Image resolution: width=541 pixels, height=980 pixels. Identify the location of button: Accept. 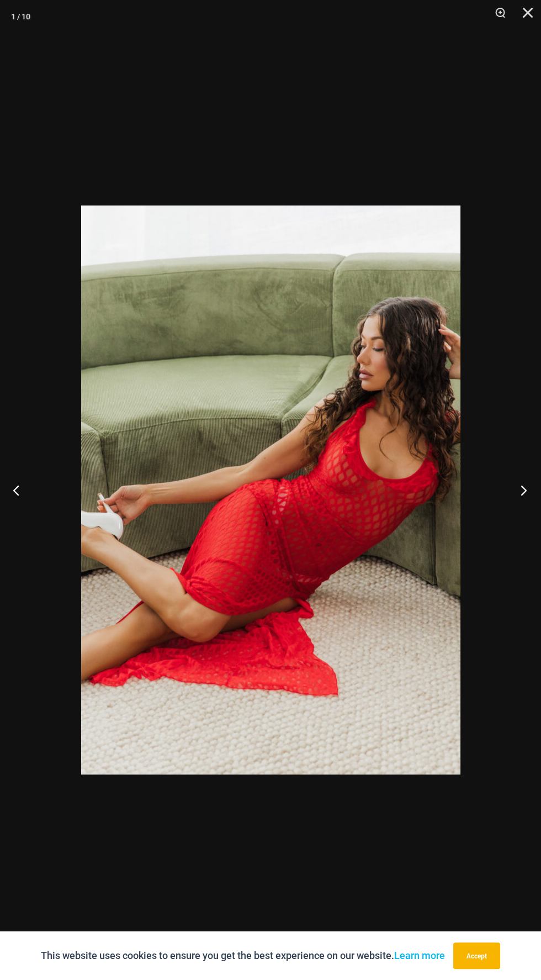
(477, 956).